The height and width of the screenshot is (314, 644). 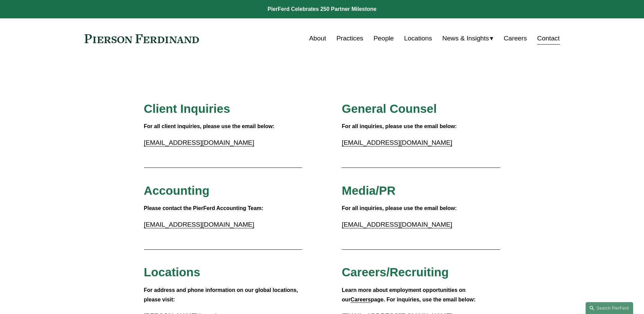 What do you see at coordinates (209, 126) in the screenshot?
I see `strong: For all client inquiries, please use the email below:` at bounding box center [209, 126].